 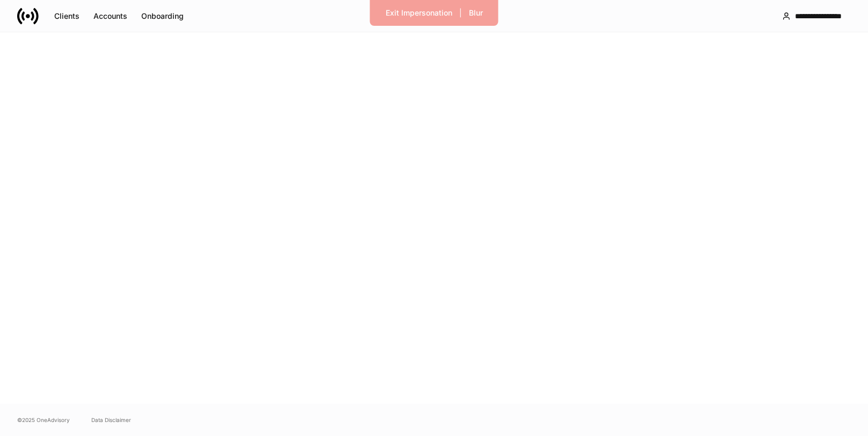 I want to click on div: Onboarding, so click(x=162, y=16).